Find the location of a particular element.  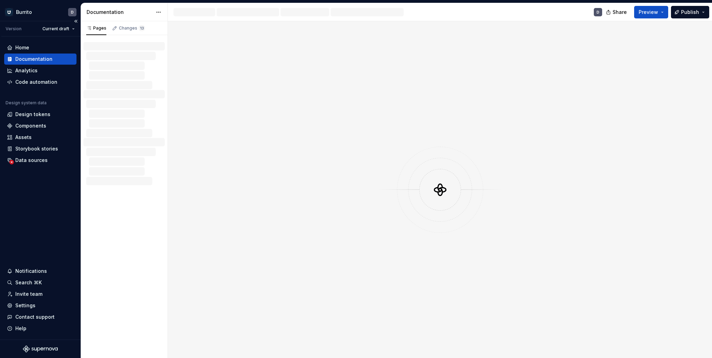

span: Preview is located at coordinates (648, 12).